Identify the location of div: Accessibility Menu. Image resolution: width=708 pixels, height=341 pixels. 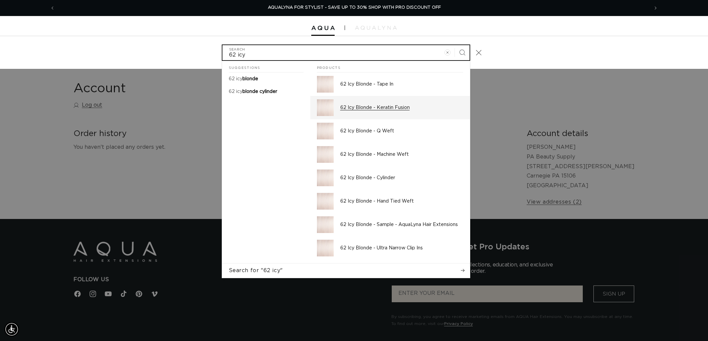
(12, 329).